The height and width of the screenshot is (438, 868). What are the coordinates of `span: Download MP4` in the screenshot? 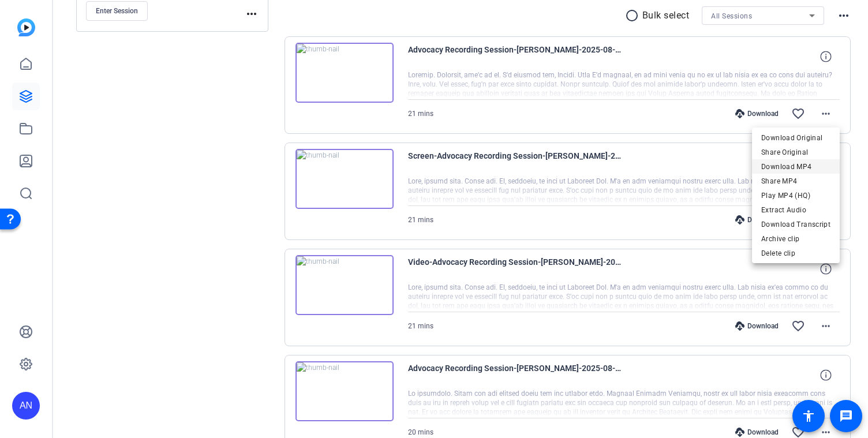 It's located at (796, 167).